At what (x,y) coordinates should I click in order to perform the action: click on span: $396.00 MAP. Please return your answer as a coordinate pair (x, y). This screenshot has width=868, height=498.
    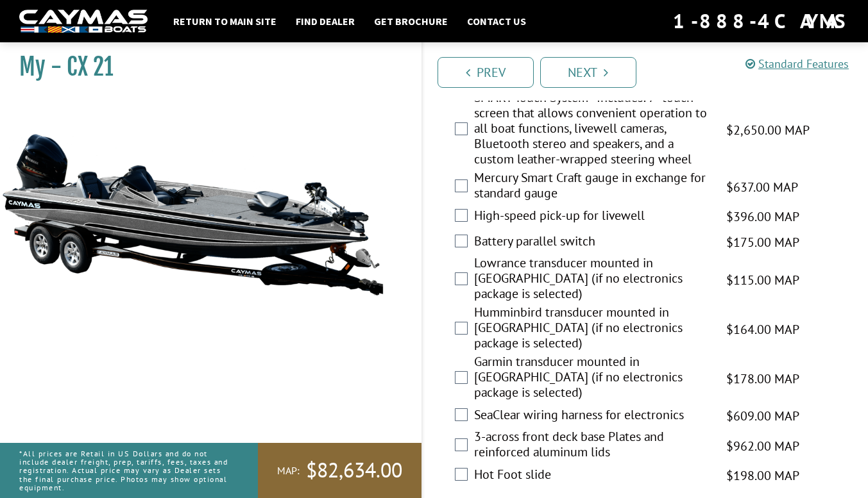
    Looking at the image, I should click on (763, 216).